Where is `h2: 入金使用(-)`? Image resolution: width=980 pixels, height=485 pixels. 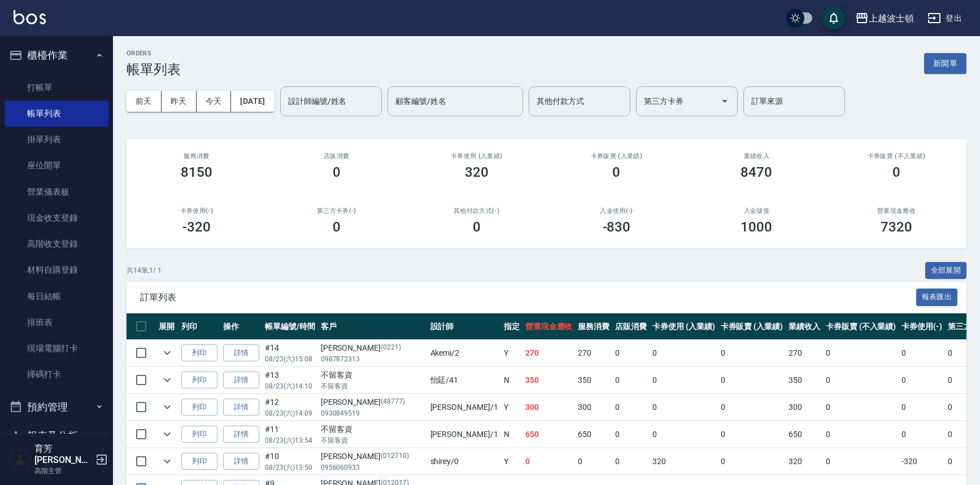 h2: 入金使用(-) is located at coordinates (616, 211).